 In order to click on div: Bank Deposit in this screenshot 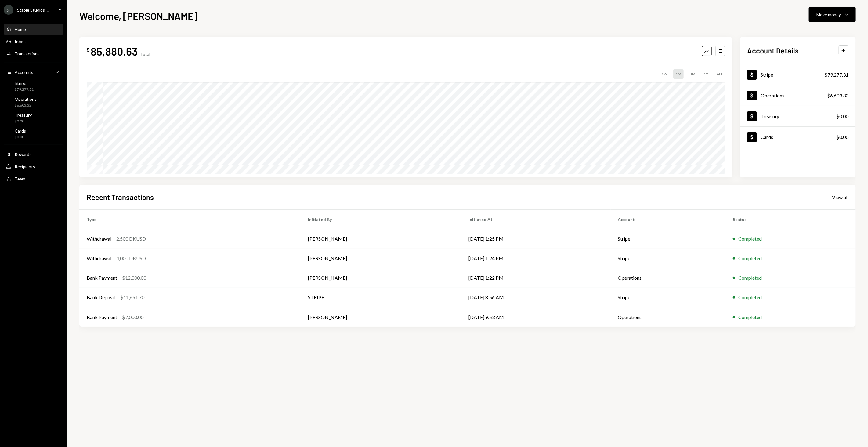, I will do `click(101, 297)`.